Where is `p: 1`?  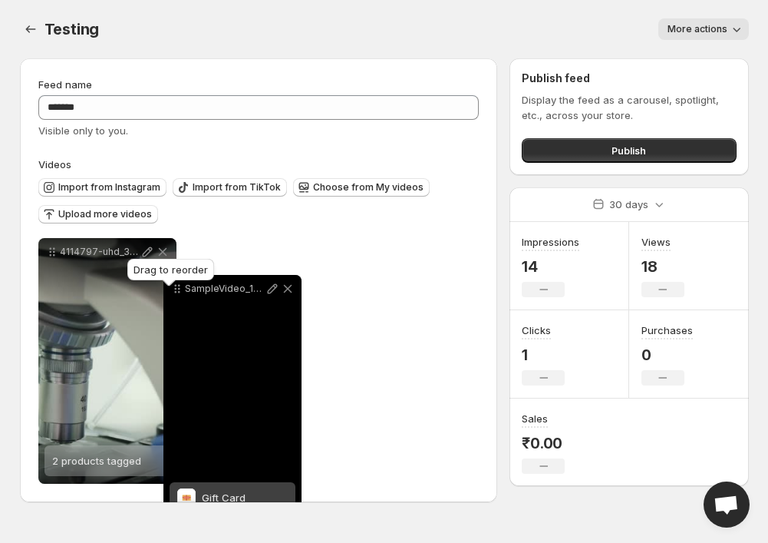 p: 1 is located at coordinates (543, 355).